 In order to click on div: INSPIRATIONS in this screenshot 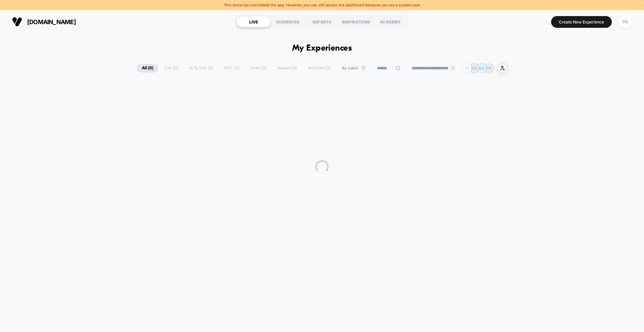, I will do `click(356, 22)`.